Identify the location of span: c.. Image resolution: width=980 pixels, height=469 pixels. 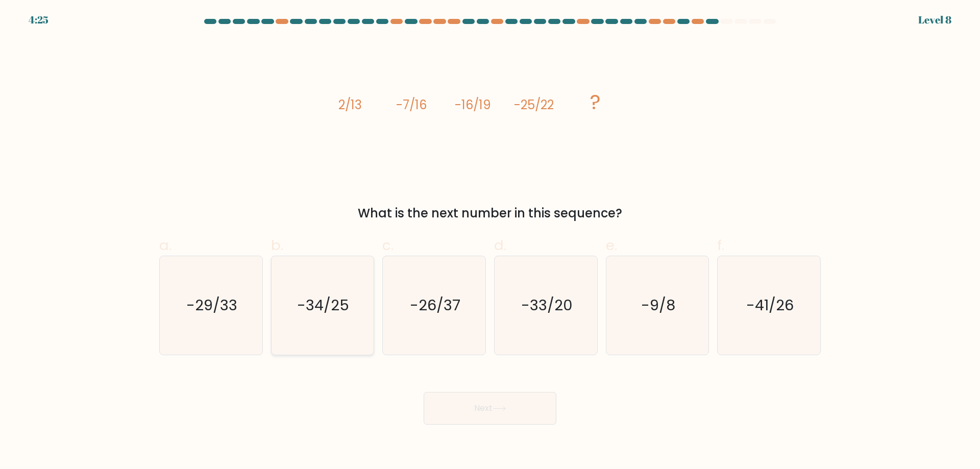
(388, 245).